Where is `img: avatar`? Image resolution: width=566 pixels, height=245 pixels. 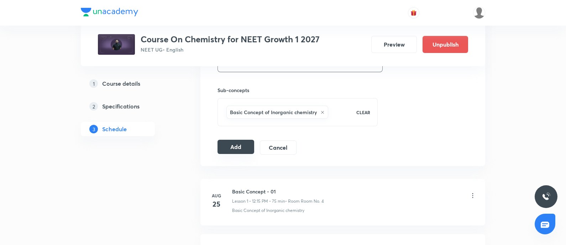 img: avatar is located at coordinates (414, 13).